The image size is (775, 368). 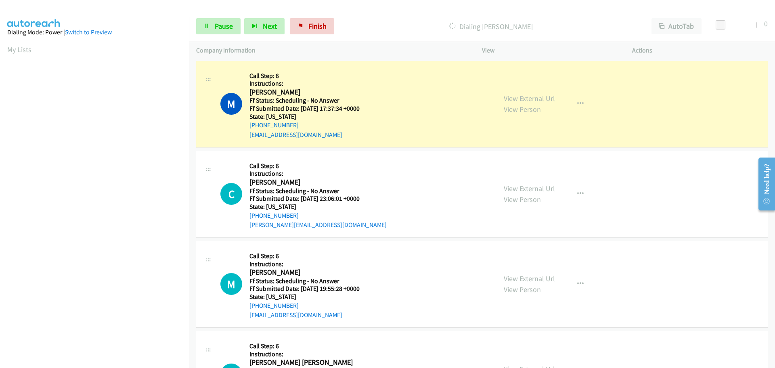 I want to click on div: Delay between calls (in seconds), so click(x=738, y=25).